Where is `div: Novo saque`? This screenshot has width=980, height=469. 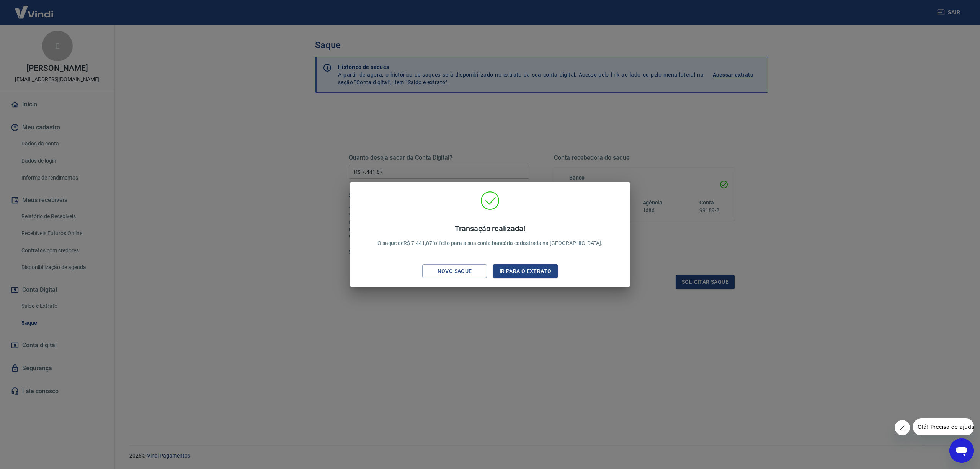 div: Novo saque is located at coordinates (455, 271).